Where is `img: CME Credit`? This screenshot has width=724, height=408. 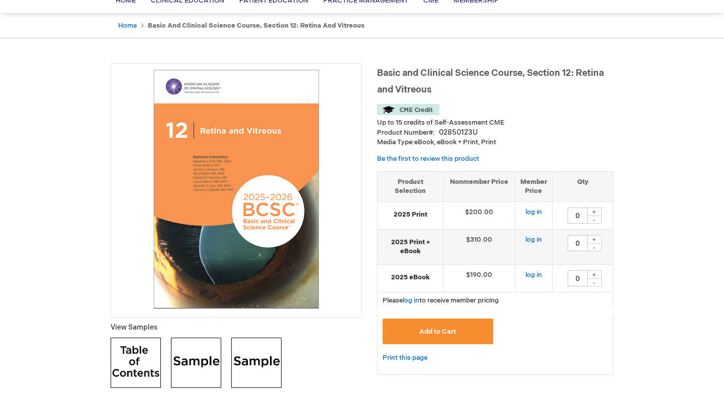
img: CME Credit is located at coordinates (408, 110).